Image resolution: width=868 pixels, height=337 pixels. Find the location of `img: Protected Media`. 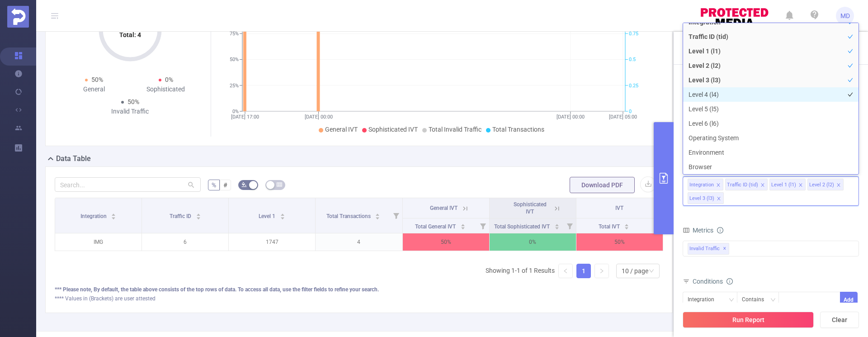

img: Protected Media is located at coordinates (18, 16).